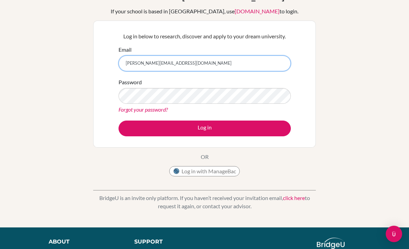 This screenshot has height=249, width=409. I want to click on a: click here, so click(294, 198).